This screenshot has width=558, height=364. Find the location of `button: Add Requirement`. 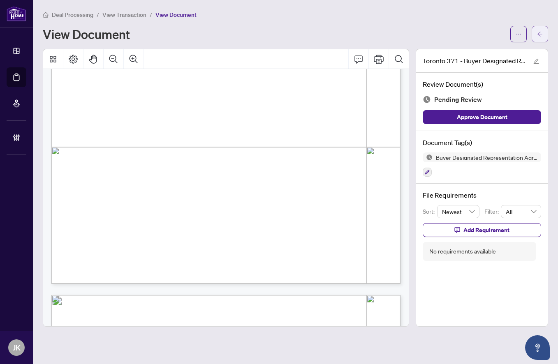

button: Add Requirement is located at coordinates (482, 230).